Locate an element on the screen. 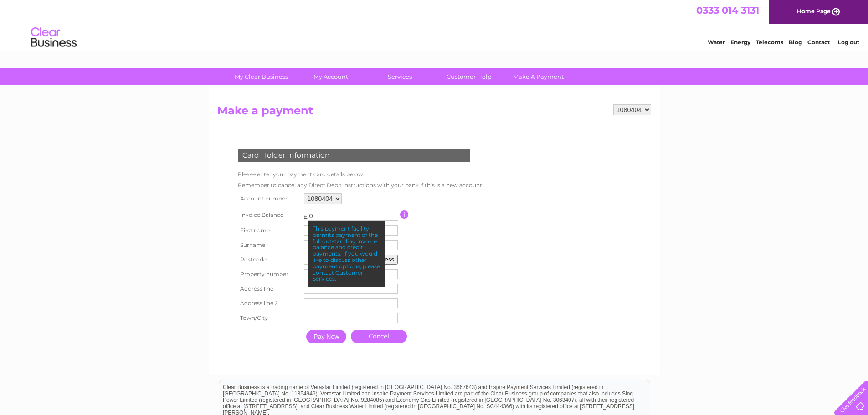 Image resolution: width=868 pixels, height=415 pixels. a: 0333 014 3131 is located at coordinates (727, 10).